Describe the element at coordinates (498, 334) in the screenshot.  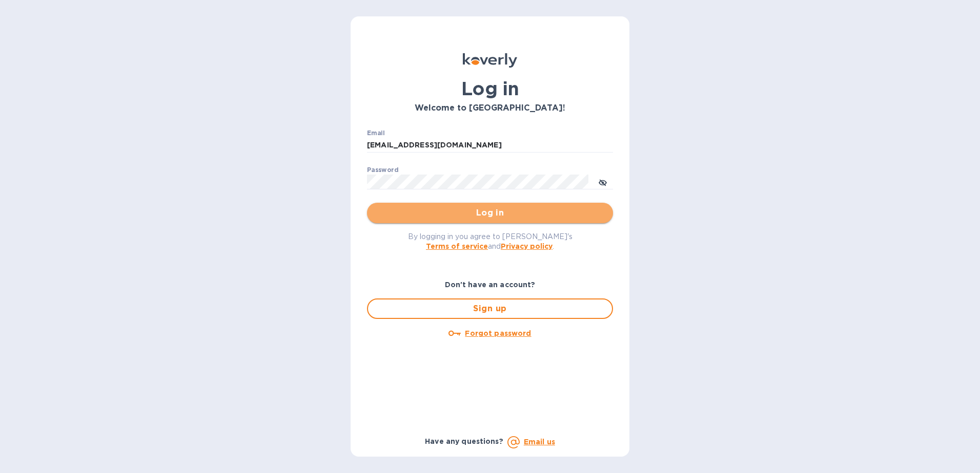
I see `u: Forgot password` at that location.